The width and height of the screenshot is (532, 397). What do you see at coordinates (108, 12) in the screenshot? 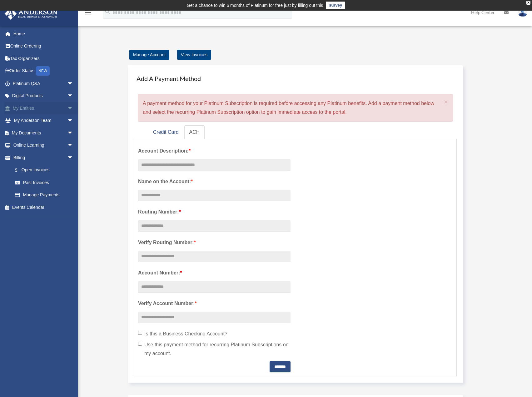
I see `i: search` at bounding box center [108, 12].